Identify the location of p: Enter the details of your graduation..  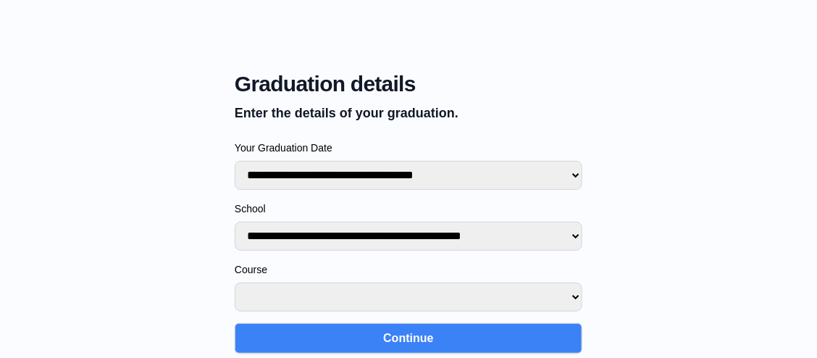
(409, 113).